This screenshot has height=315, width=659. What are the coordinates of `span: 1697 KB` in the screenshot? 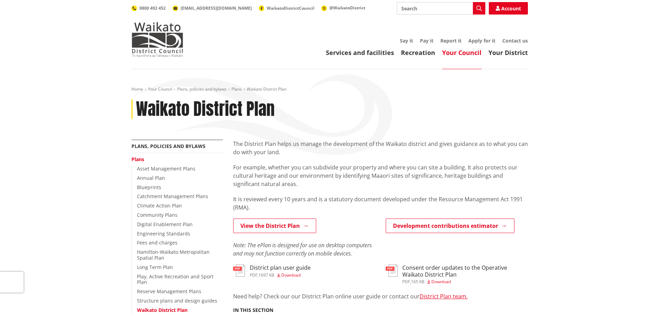 It's located at (266, 275).